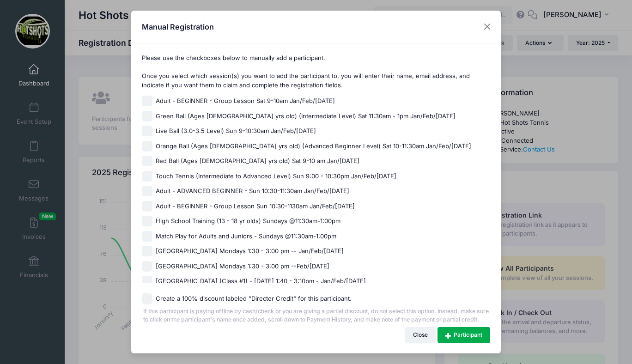  Describe the element at coordinates (147, 221) in the screenshot. I see `input: High School Training (13 - 18 yr olds) Sundays @11:30am-1:00pm` at that location.